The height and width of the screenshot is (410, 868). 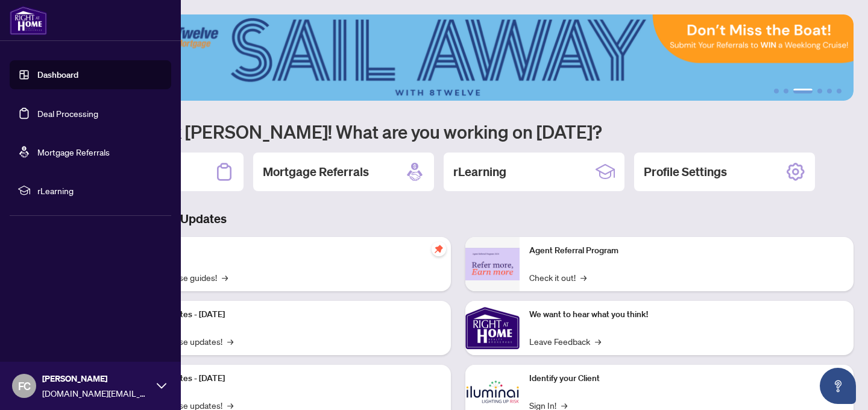 I want to click on a: Leave Feedback→, so click(x=565, y=341).